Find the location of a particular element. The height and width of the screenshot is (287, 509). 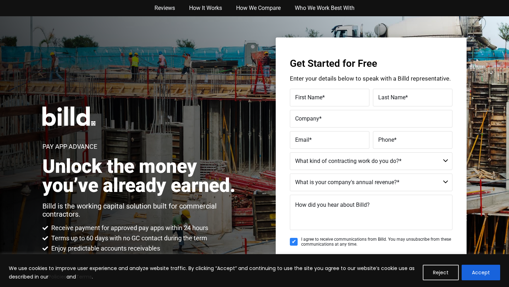

button: Reject is located at coordinates (441, 273).